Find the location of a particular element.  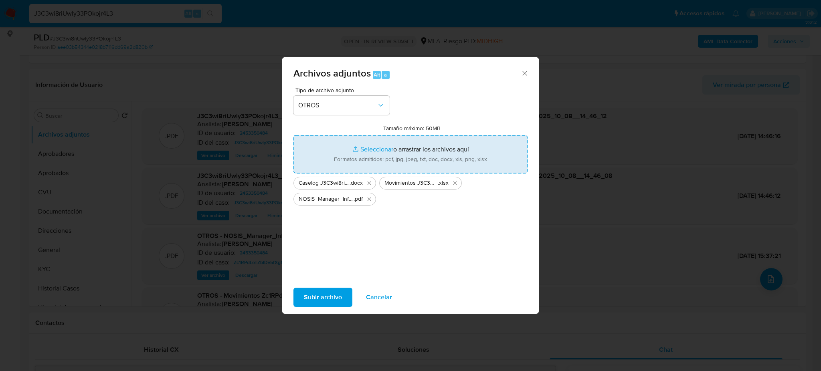

button: Eliminar NOSIS_Manager_InformeIndividual_20961598800_654924_20251007100144.pdf is located at coordinates (369, 199).